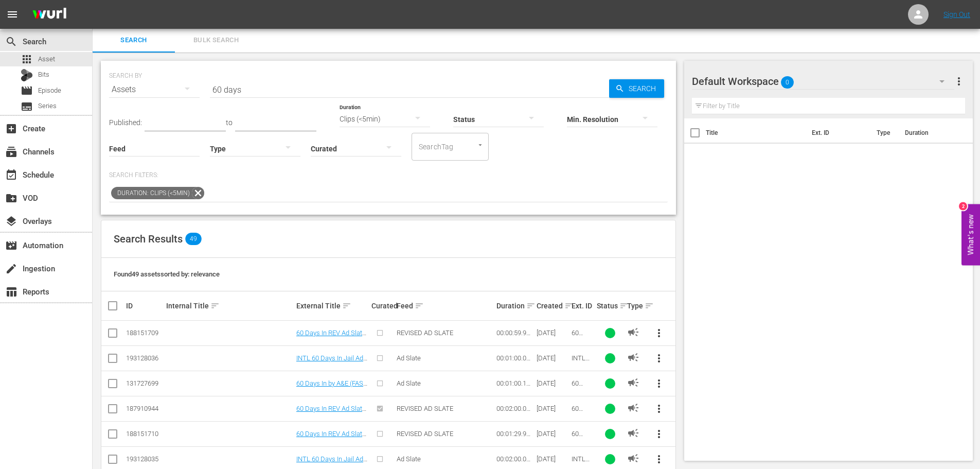 The height and width of the screenshot is (469, 980). Describe the element at coordinates (332, 337) in the screenshot. I see `a: 60 Days In REV Ad Slate 60` at that location.